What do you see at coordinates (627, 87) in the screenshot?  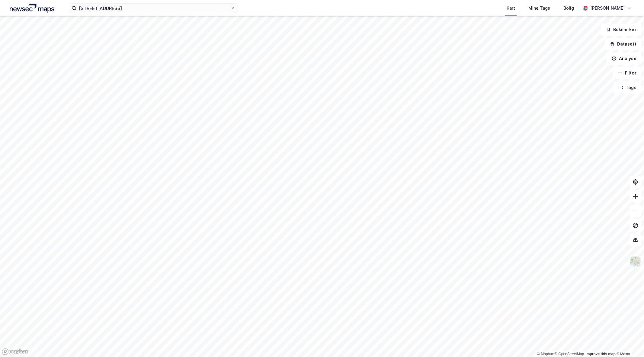 I see `button: Tags` at bounding box center [627, 87].